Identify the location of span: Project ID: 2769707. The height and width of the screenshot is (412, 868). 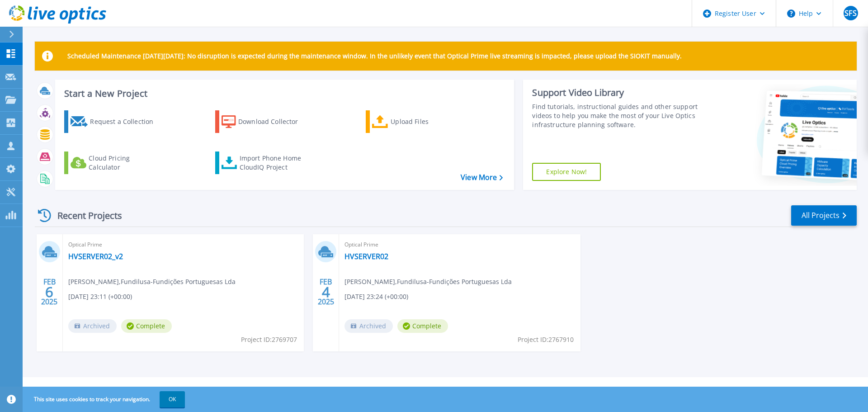
(269, 340).